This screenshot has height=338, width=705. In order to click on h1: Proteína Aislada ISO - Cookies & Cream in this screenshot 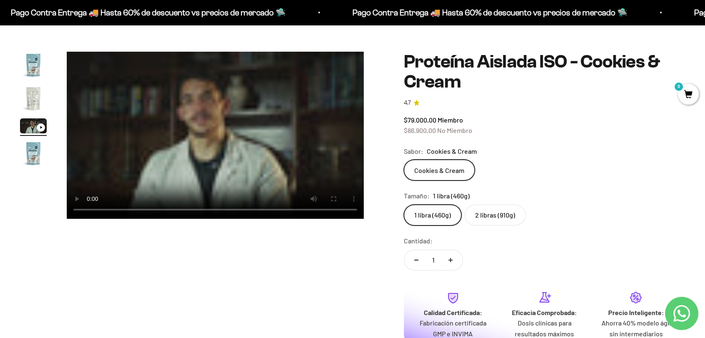, I will do `click(544, 72)`.